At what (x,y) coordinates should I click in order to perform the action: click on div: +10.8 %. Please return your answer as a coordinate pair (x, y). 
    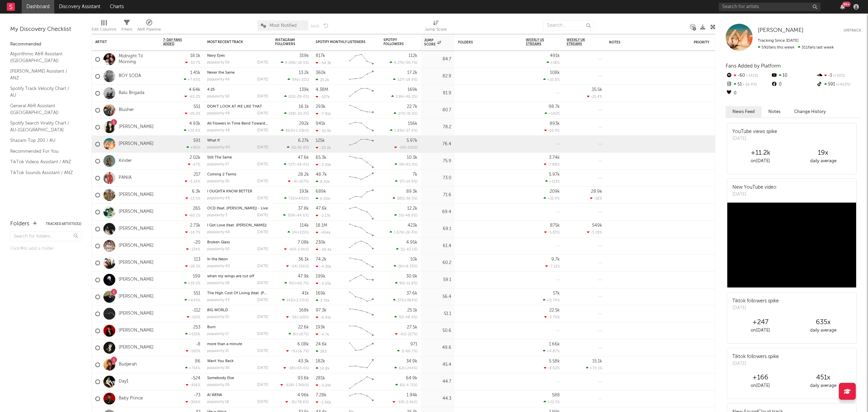
    Looking at the image, I should click on (551, 80).